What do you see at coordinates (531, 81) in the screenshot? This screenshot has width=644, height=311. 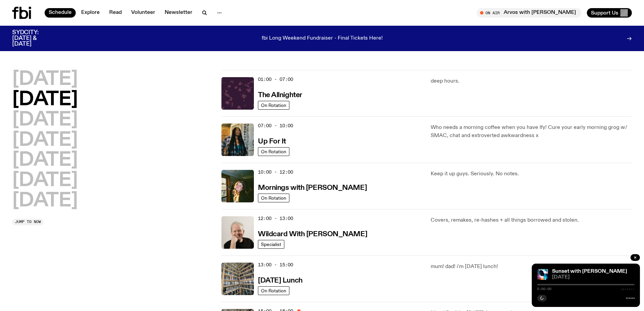 I see `p: deep hours.` at bounding box center [531, 81].